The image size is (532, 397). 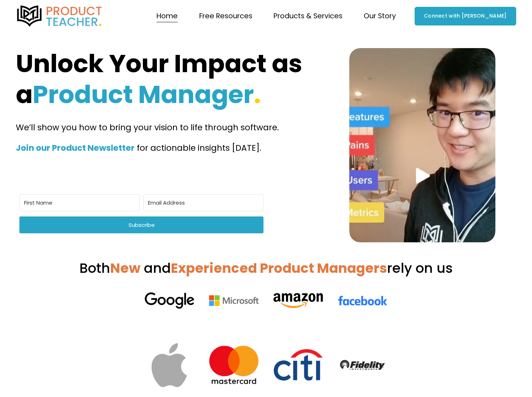 What do you see at coordinates (203, 202) in the screenshot?
I see `input: Email Address` at bounding box center [203, 202].